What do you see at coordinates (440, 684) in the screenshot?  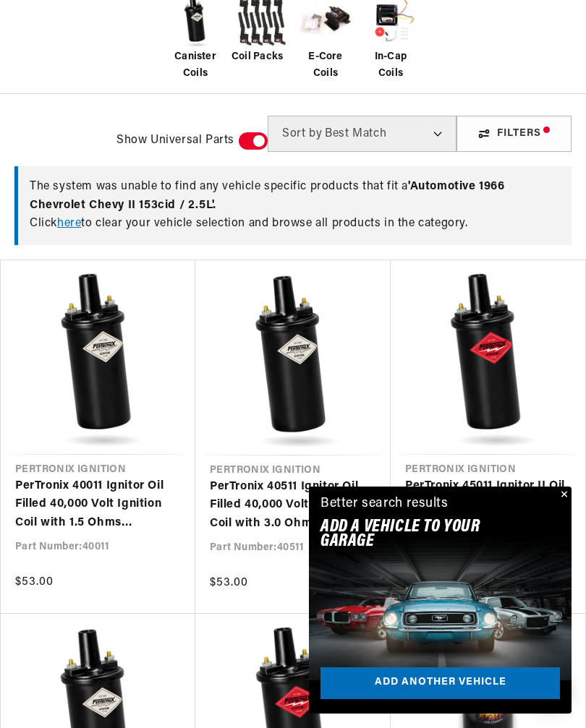 I see `a: Add another vehicle` at bounding box center [440, 684].